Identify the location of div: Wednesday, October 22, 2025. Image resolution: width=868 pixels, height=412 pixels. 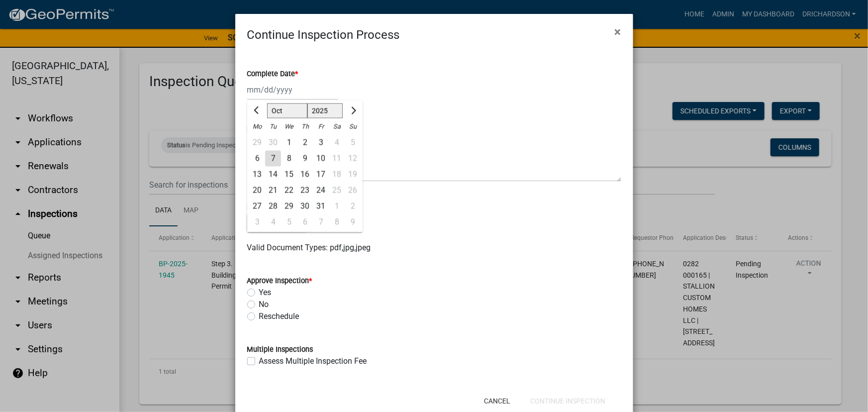
(289, 191).